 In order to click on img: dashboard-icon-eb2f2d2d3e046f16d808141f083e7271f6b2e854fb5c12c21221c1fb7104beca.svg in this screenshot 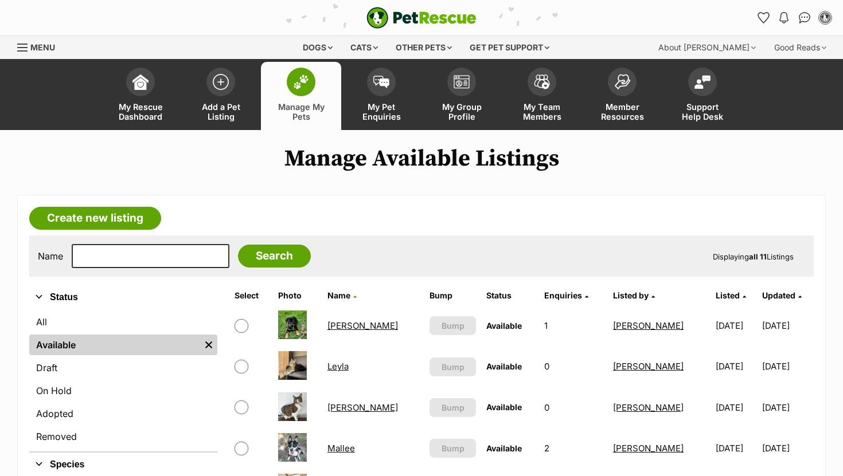, I will do `click(140, 82)`.